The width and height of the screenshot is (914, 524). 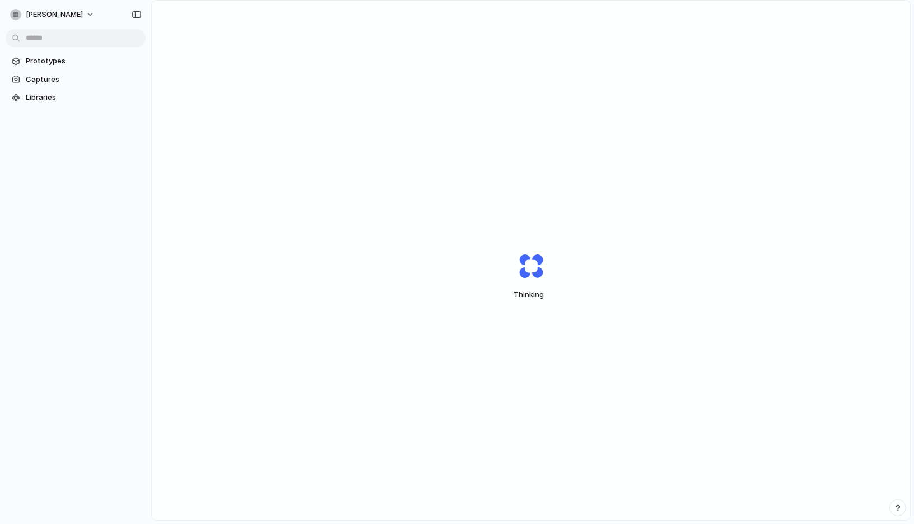 I want to click on span: Libraries, so click(x=83, y=97).